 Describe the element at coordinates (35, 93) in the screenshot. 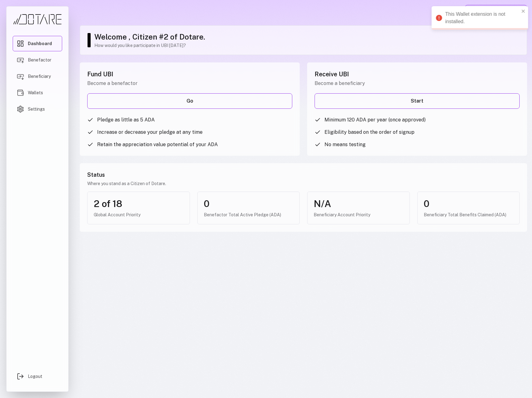

I see `span: Wallets` at that location.